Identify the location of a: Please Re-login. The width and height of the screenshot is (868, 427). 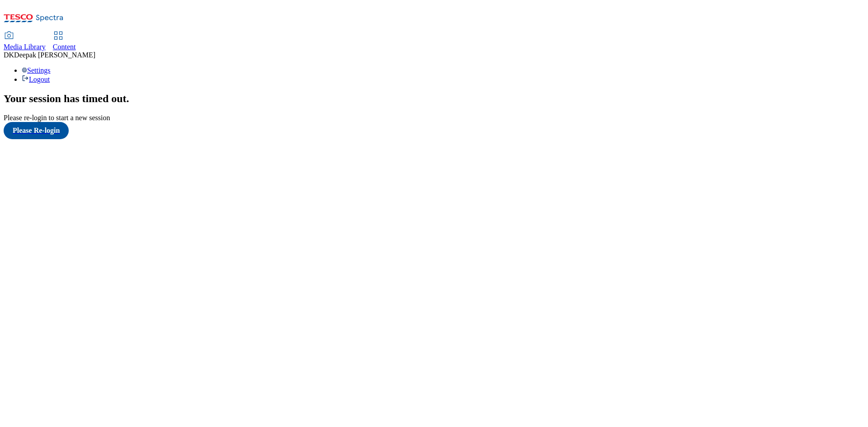
(434, 131).